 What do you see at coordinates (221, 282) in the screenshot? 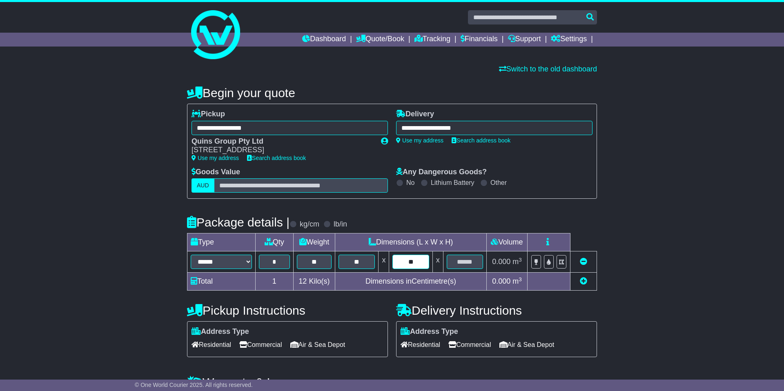
I see `td: Total` at bounding box center [221, 282].